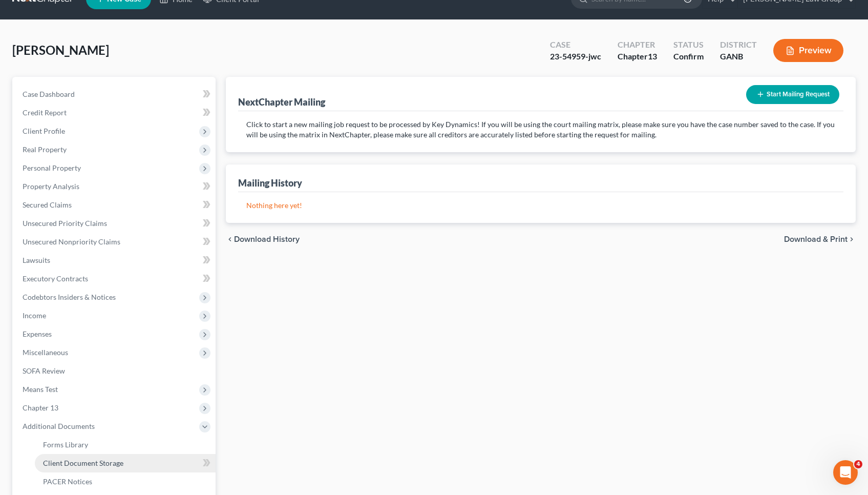 This screenshot has width=868, height=495. What do you see at coordinates (281, 102) in the screenshot?
I see `div: NextChapter Mailing` at bounding box center [281, 102].